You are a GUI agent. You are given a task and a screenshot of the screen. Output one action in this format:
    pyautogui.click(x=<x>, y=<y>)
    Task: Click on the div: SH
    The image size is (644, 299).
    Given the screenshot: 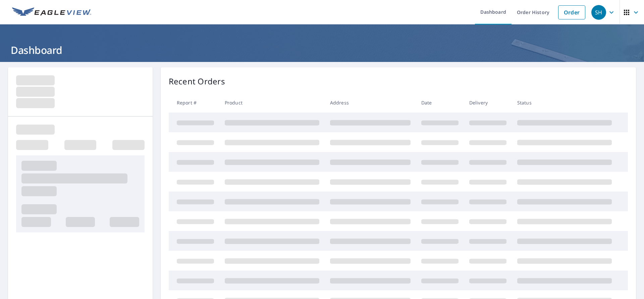 What is the action you would take?
    pyautogui.click(x=599, y=12)
    